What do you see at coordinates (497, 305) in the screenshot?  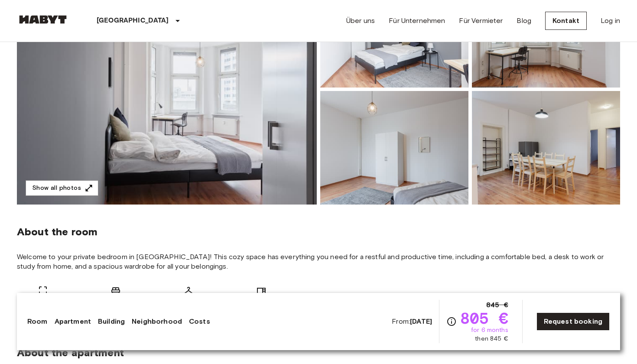 I see `span: 845 €` at bounding box center [497, 305].